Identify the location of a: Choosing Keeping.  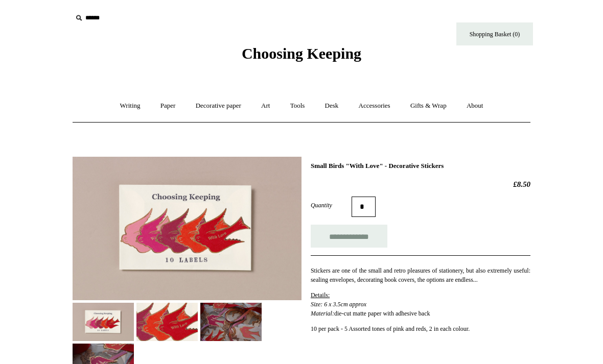
(302, 57).